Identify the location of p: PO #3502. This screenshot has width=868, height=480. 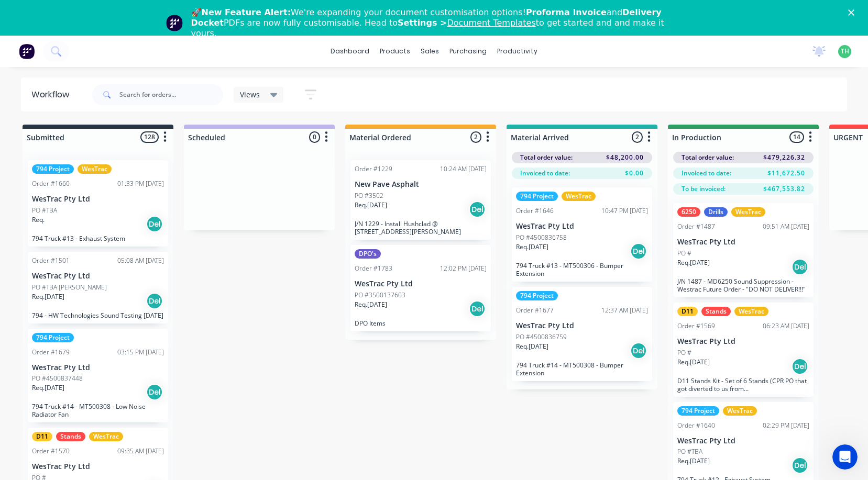
(368, 196).